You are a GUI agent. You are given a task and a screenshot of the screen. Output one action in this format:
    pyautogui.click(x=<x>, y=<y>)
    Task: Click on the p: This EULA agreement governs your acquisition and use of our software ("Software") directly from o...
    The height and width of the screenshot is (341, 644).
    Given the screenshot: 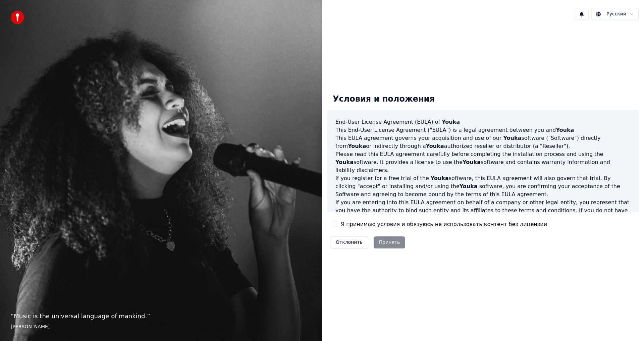 What is the action you would take?
    pyautogui.click(x=483, y=142)
    